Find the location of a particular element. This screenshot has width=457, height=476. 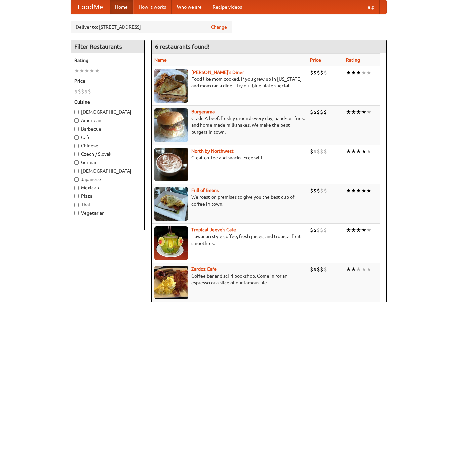

img: zardoz.jpg is located at coordinates (171, 282).